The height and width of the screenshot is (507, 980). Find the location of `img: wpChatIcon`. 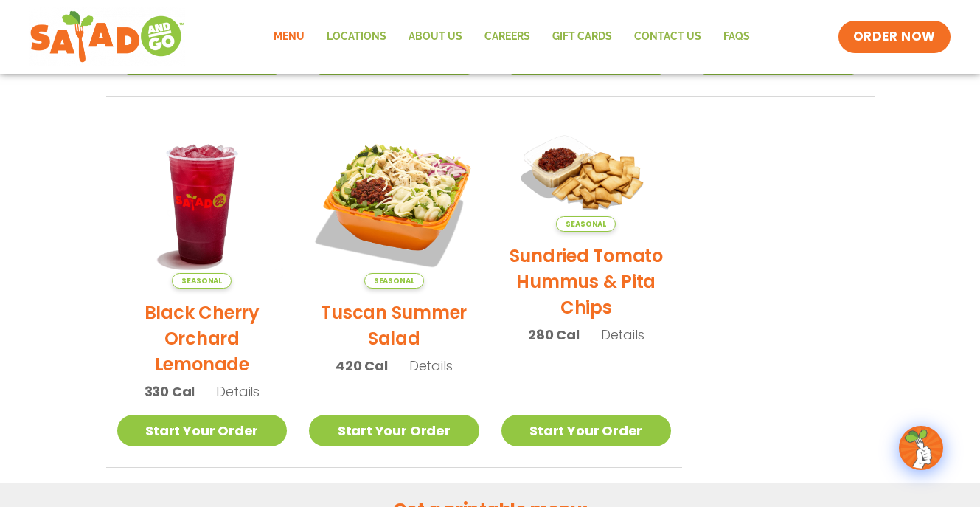

img: wpChatIcon is located at coordinates (921, 448).